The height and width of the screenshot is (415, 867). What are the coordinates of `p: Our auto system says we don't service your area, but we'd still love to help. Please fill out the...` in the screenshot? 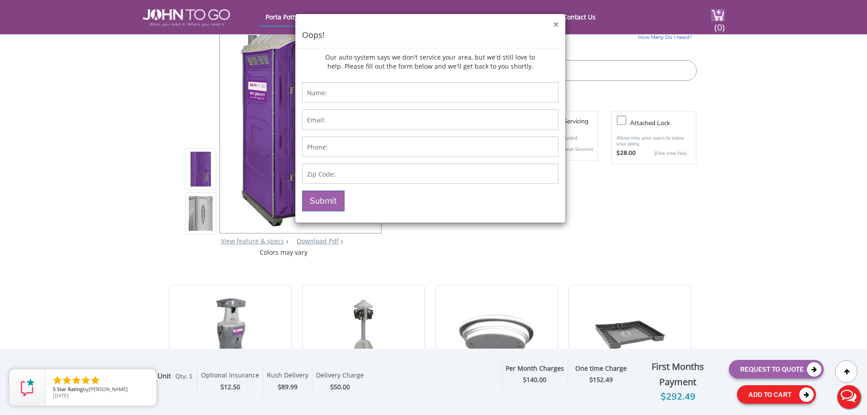 It's located at (430, 62).